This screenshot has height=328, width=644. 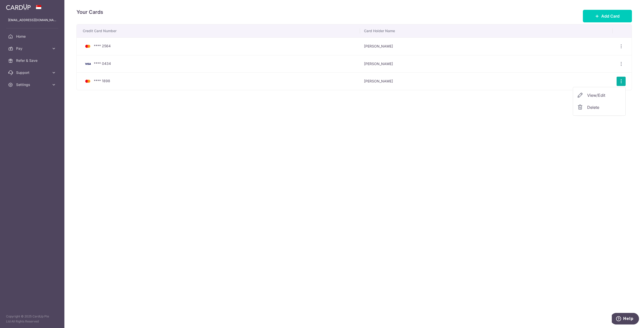 What do you see at coordinates (599, 107) in the screenshot?
I see `a: Delete` at bounding box center [599, 107].